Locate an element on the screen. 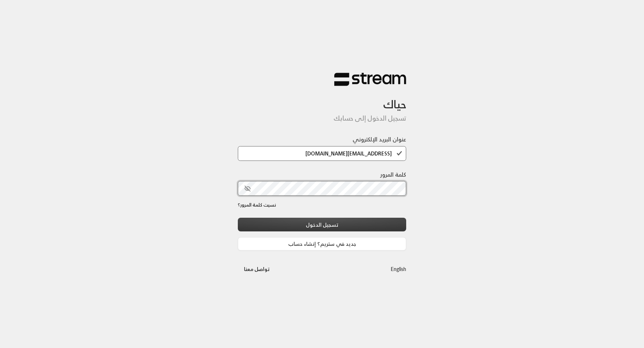  label: عنوان البريد الإلكتروني is located at coordinates (379, 139).